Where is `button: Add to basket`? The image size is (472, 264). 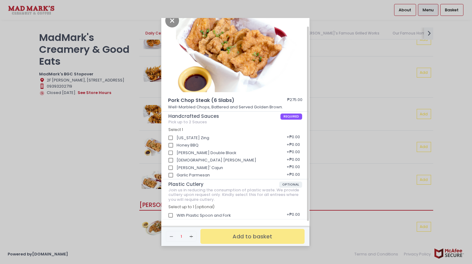
button: Add to basket is located at coordinates (252, 236).